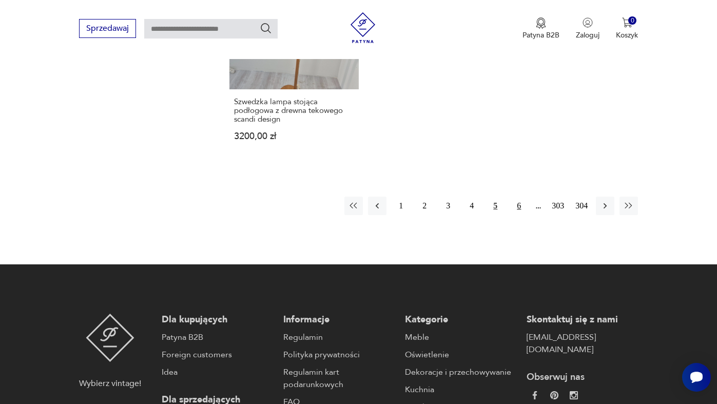 Image resolution: width=717 pixels, height=404 pixels. What do you see at coordinates (587, 29) in the screenshot?
I see `button: Zaloguj` at bounding box center [587, 29].